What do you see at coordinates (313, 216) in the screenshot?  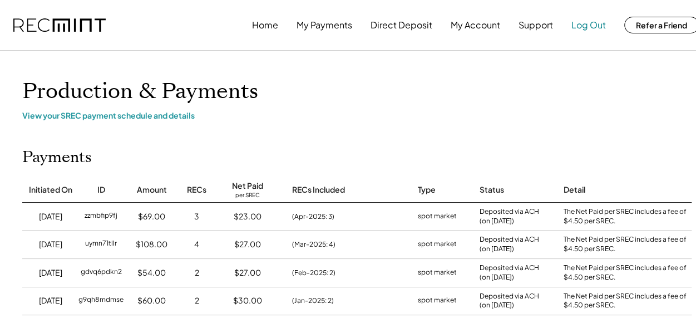 I see `div: (Apr-2025: 3)` at bounding box center [313, 216].